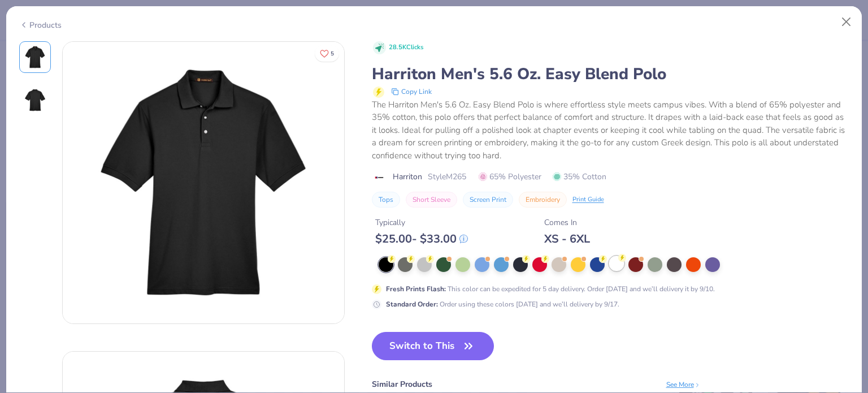  Describe the element at coordinates (379, 177) in the screenshot. I see `img: brand logo` at that location.